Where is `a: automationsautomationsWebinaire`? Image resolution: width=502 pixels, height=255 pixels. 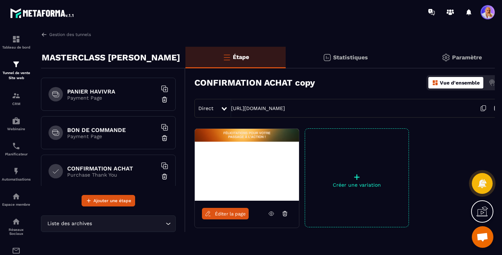
a: automationsautomationsWebinaire is located at coordinates (16, 124).